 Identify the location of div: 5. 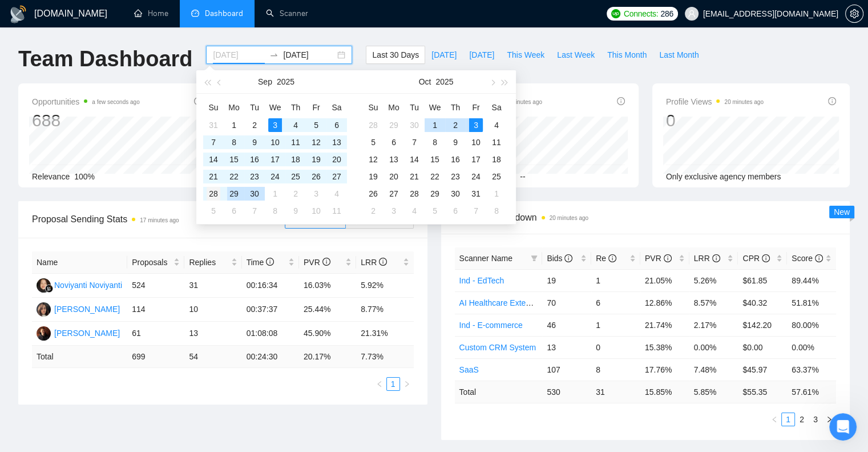
(213, 211).